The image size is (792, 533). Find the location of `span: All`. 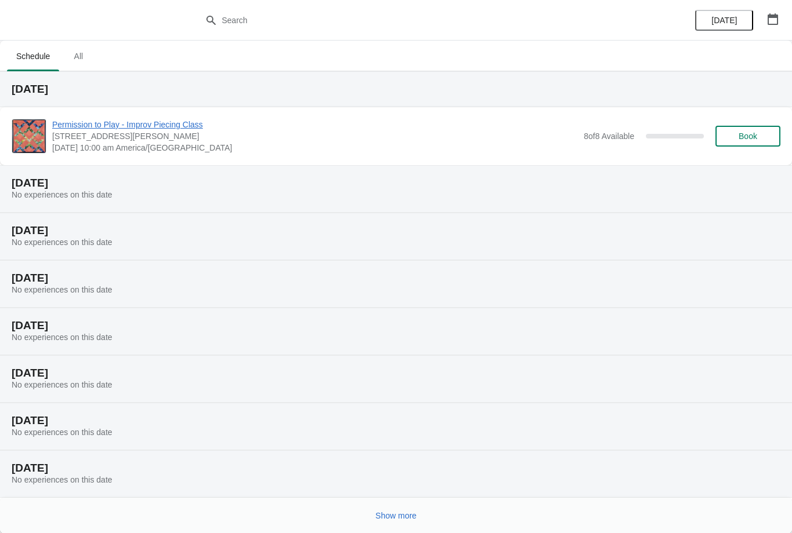

span: All is located at coordinates (78, 56).